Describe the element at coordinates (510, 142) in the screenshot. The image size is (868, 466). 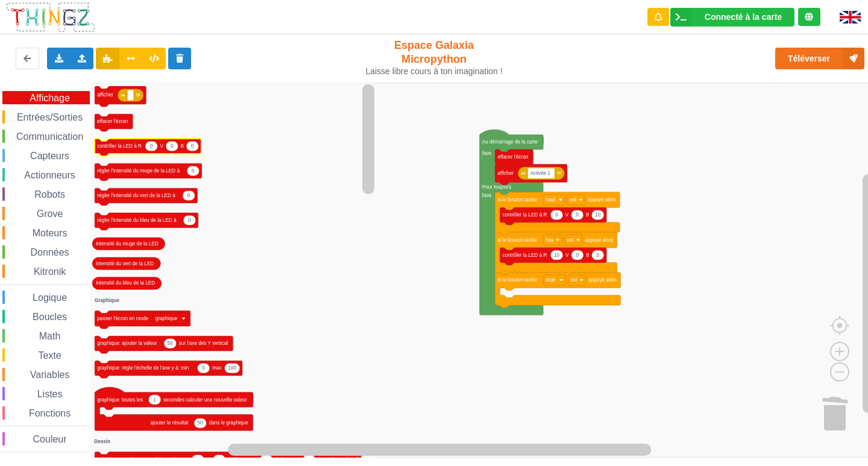
I see `text: Au démarrage de la carte` at that location.